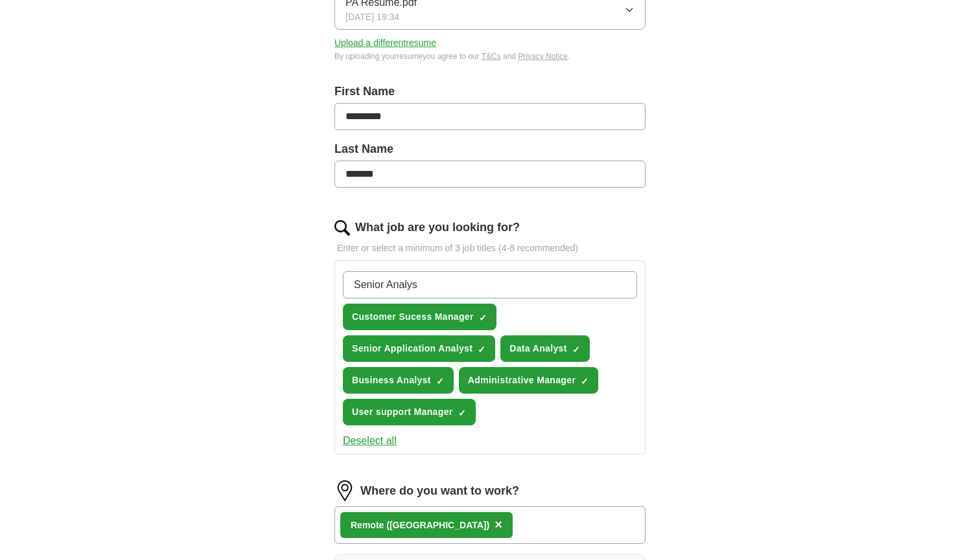 This screenshot has height=560, width=980. Describe the element at coordinates (490, 284) in the screenshot. I see `input: Type a job title and press enter` at that location.